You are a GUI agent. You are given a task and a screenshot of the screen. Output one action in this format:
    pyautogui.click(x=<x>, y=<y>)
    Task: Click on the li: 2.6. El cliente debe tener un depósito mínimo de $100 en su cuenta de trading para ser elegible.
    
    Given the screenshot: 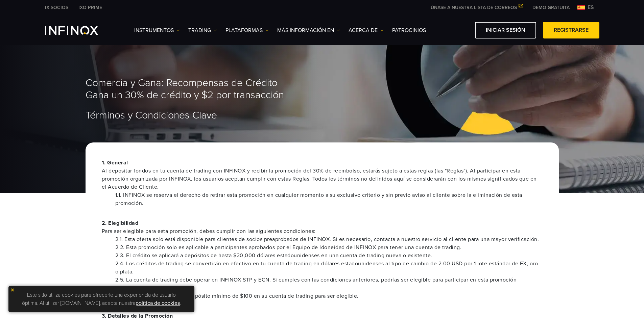 What is the action you would take?
    pyautogui.click(x=329, y=296)
    